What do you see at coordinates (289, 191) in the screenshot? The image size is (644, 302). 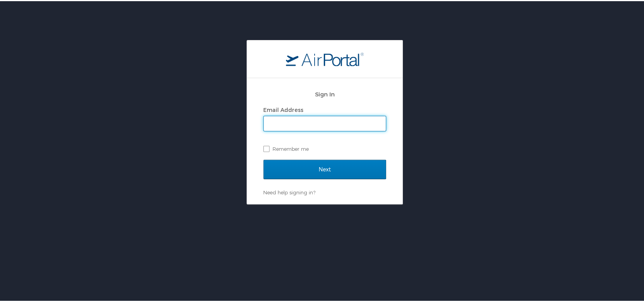 I see `a: Need help signing in?` at bounding box center [289, 191].